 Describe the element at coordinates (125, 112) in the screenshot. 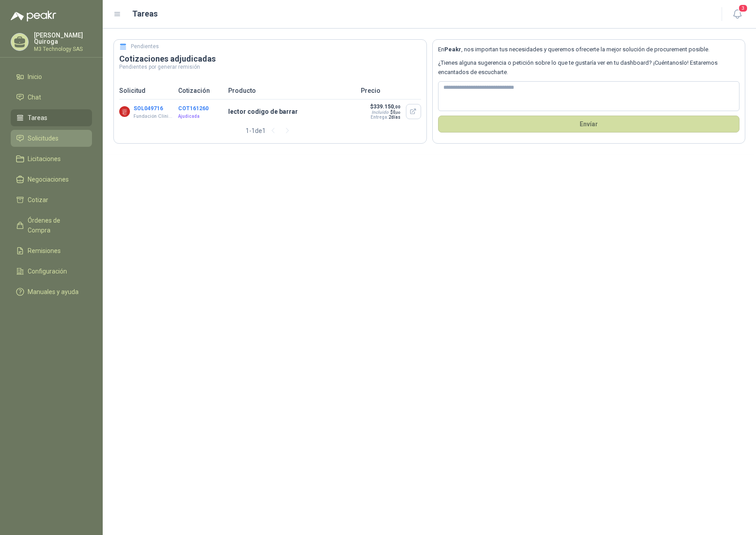

I see `img: Company Logo` at that location.